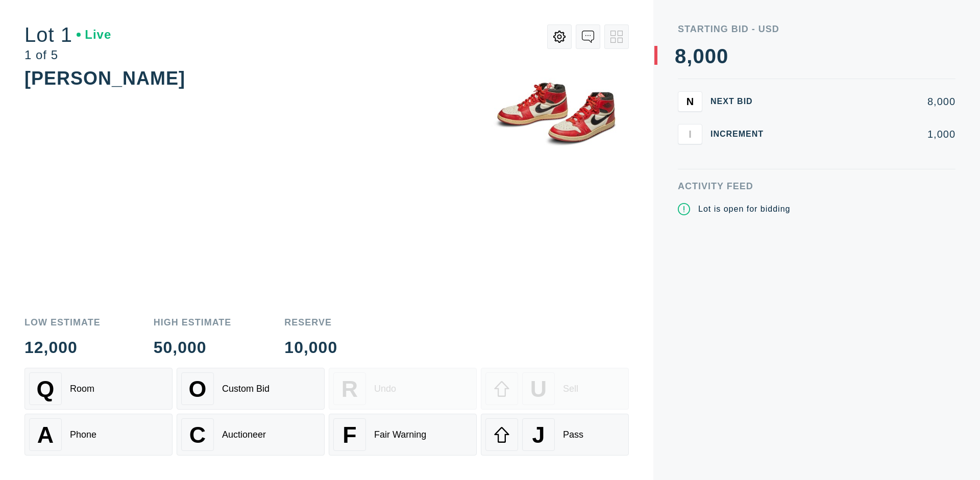 This screenshot has width=980, height=480. I want to click on div: Starting Bid - USD, so click(817, 29).